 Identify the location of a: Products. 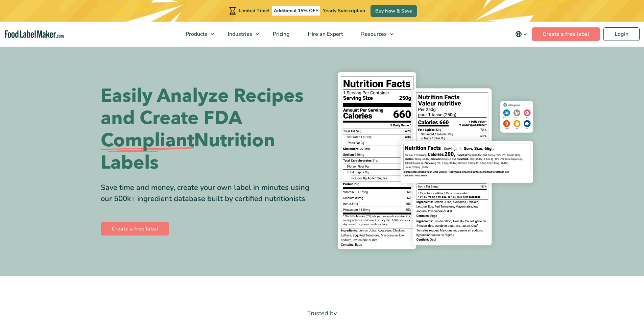
(197, 34).